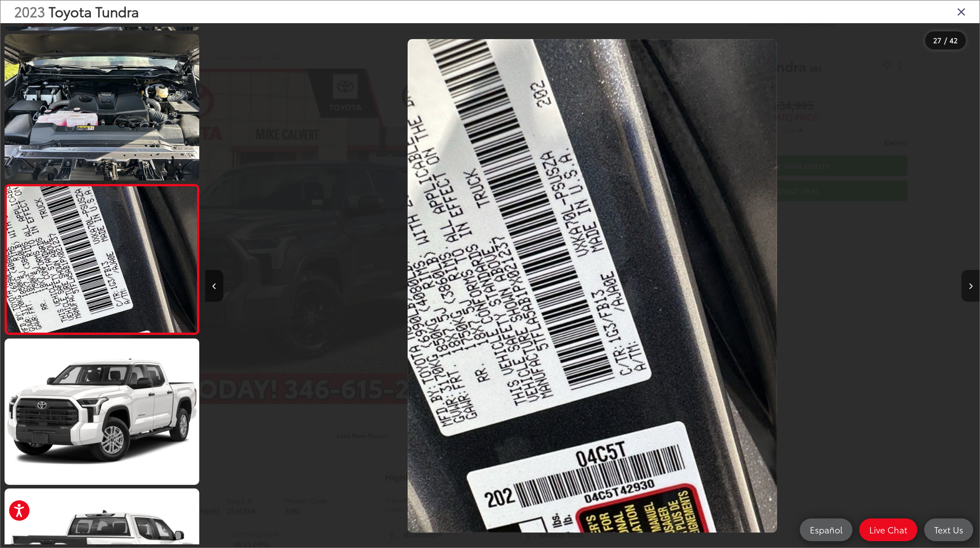  I want to click on span: 2023, so click(30, 11).